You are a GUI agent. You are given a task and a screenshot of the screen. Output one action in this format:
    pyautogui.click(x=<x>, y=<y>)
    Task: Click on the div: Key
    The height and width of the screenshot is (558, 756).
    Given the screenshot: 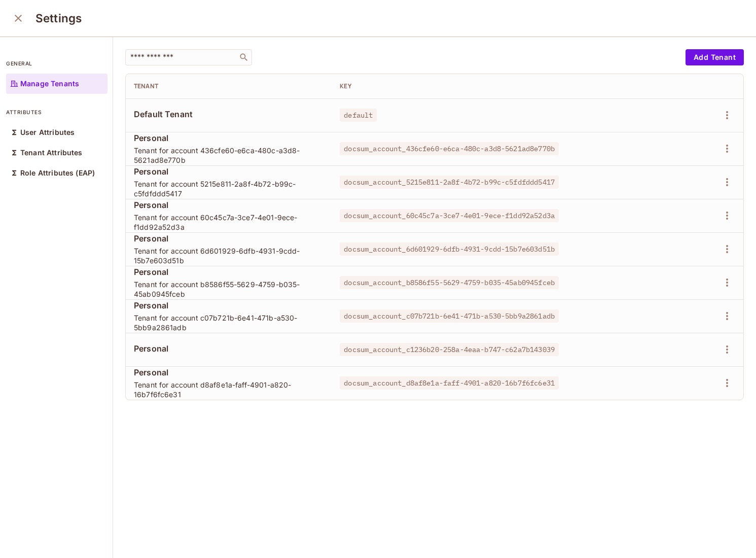 What is the action you would take?
    pyautogui.click(x=494, y=86)
    